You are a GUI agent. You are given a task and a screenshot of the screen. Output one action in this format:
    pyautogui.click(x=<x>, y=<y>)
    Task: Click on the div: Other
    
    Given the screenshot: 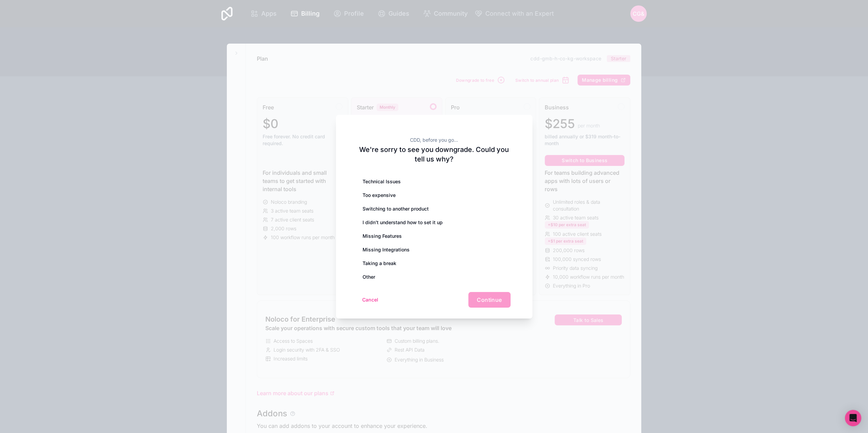 What is the action you would take?
    pyautogui.click(x=434, y=277)
    